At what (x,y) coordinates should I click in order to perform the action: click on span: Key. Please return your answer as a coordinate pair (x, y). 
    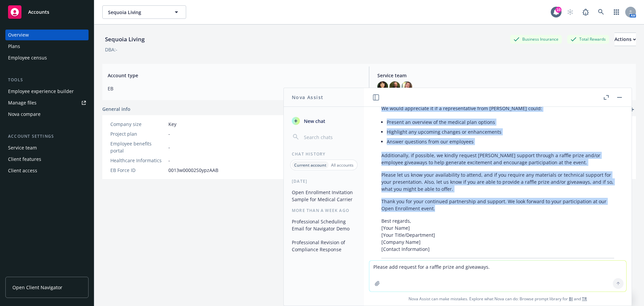
    Looking at the image, I should click on (173, 124).